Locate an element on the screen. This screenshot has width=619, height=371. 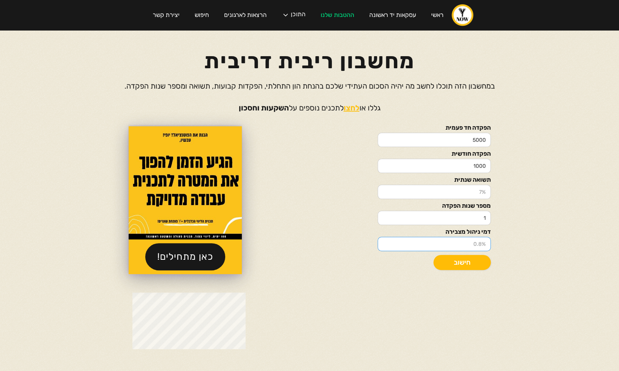
h1: מחשבון ריבית דריבית is located at coordinates (309, 54).